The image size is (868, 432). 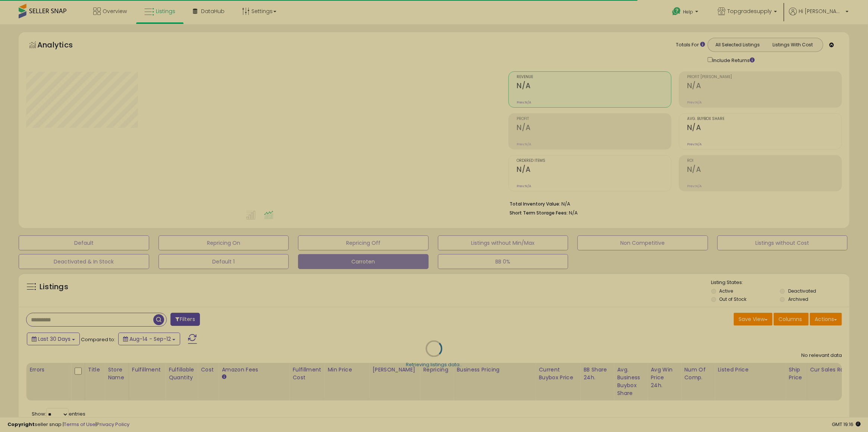 I want to click on h5: Analytics, so click(x=63, y=46).